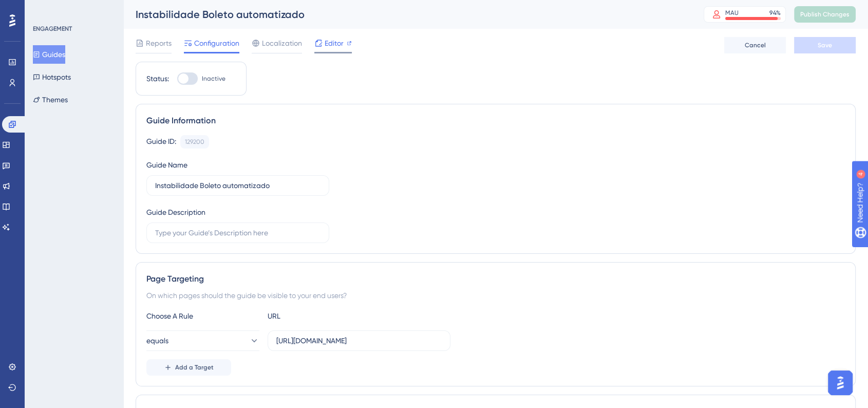 This screenshot has width=868, height=408. I want to click on span: Cancel, so click(755, 45).